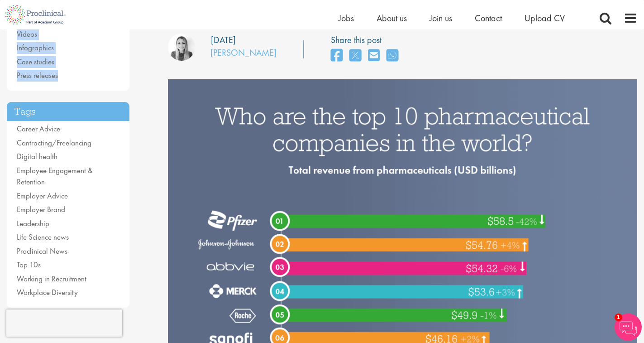 This screenshot has height=343, width=644. What do you see at coordinates (393, 56) in the screenshot?
I see `a: share on whats app` at bounding box center [393, 56].